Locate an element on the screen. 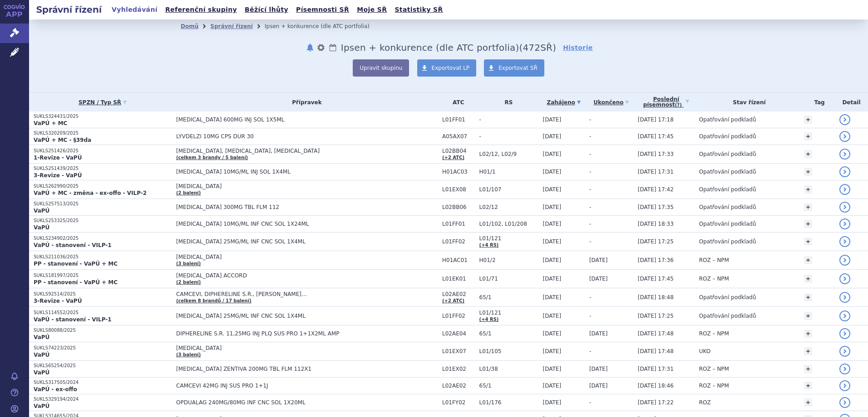  strong: VaPÚ - ex-offo is located at coordinates (56, 390).